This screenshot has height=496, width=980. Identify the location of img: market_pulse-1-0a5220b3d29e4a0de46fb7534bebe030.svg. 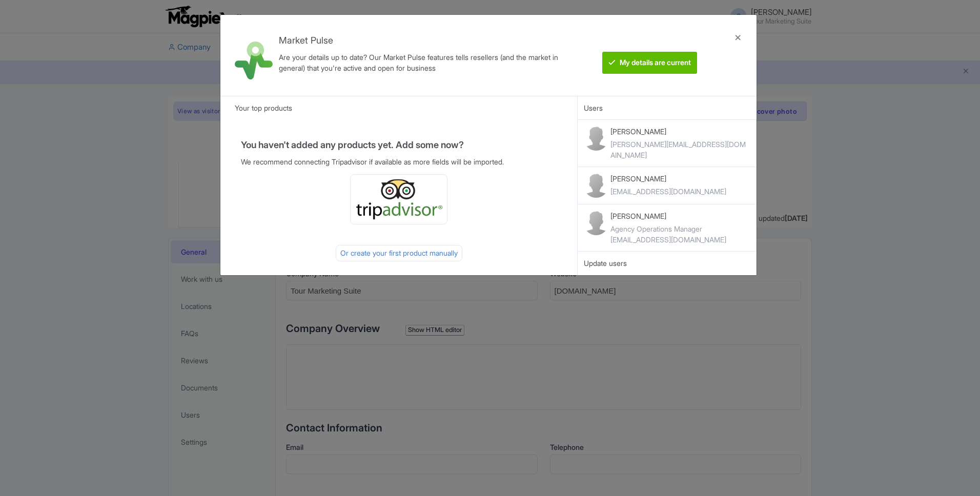
(253, 61).